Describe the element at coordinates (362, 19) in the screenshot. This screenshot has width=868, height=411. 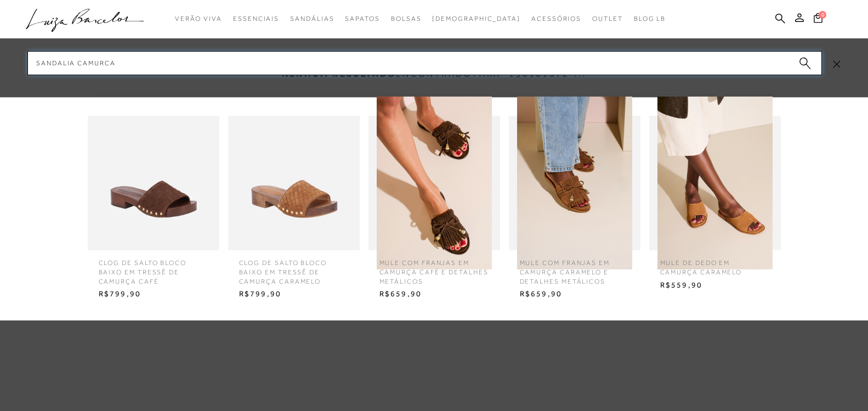
I see `span: Sapatos` at that location.